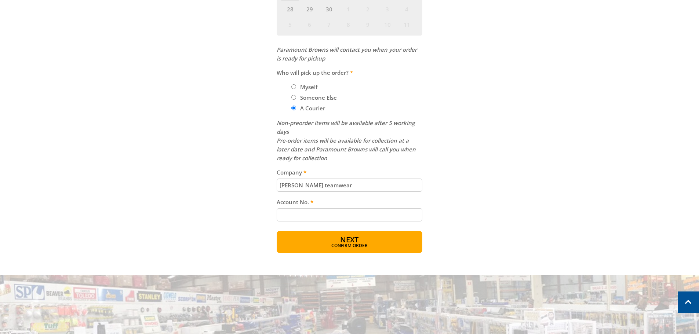 This screenshot has width=699, height=334. I want to click on span: 30, so click(329, 9).